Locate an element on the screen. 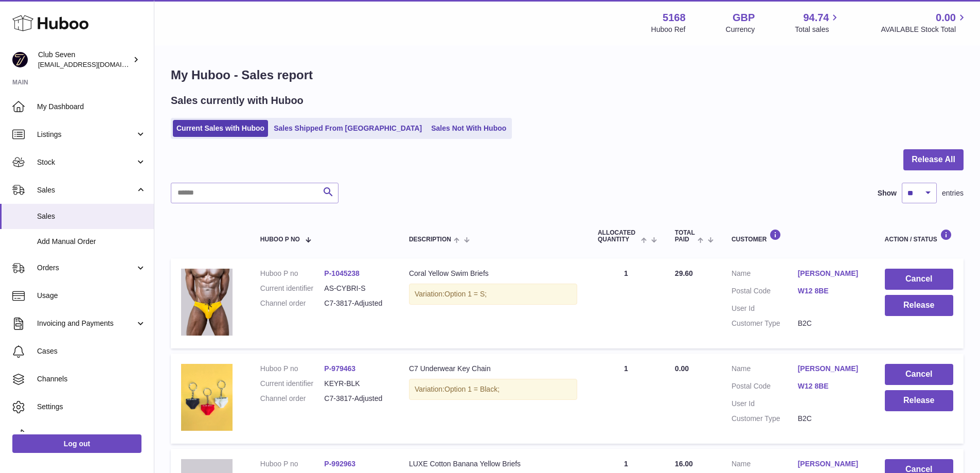 This screenshot has width=980, height=473. a: P-992963 is located at coordinates (339, 463).